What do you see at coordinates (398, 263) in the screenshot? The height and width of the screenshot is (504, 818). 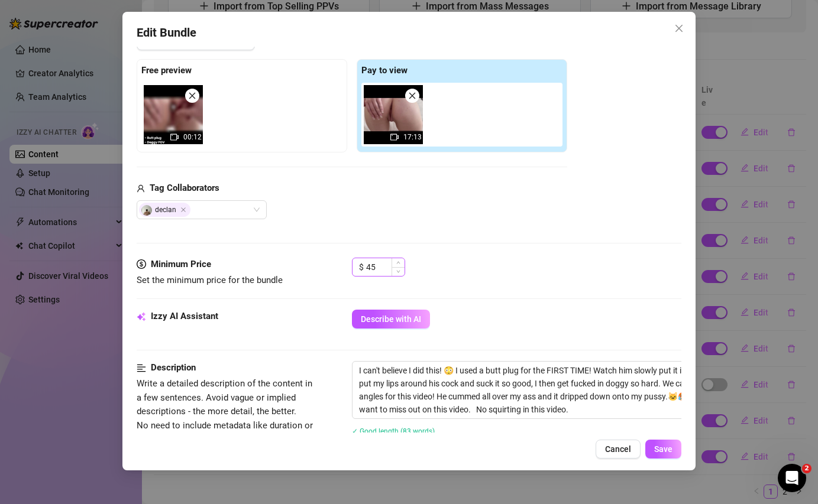 I see `span: Increase Value` at bounding box center [398, 263].